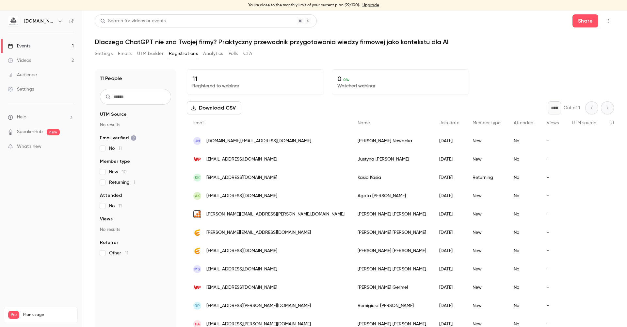  I want to click on img: aigmented.io, so click(13, 21).